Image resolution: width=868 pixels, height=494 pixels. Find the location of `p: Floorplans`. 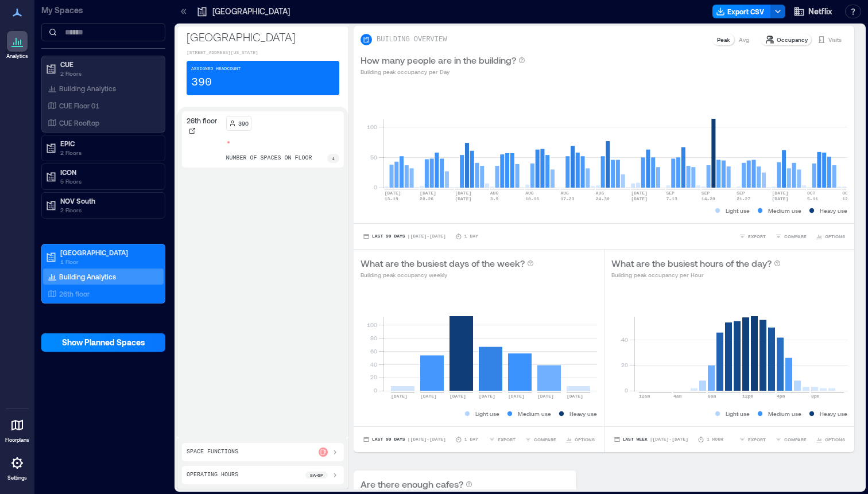

p: Floorplans is located at coordinates (17, 440).